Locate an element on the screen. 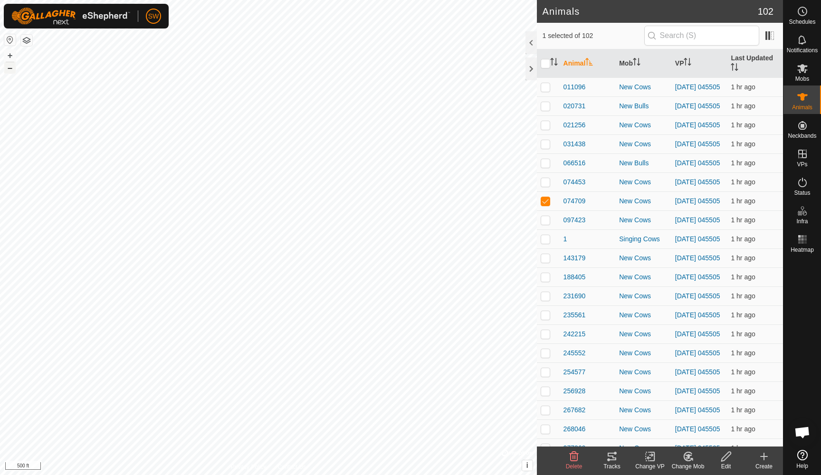 The height and width of the screenshot is (475, 821). div: Edit is located at coordinates (726, 467).